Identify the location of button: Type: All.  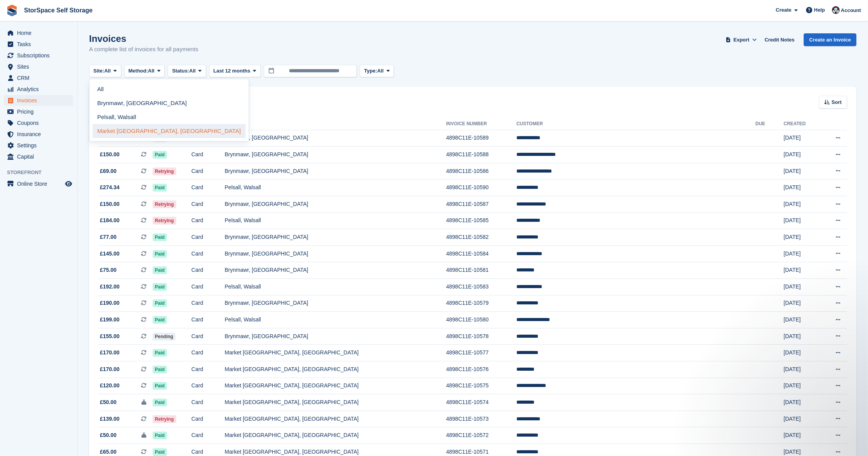
(377, 71).